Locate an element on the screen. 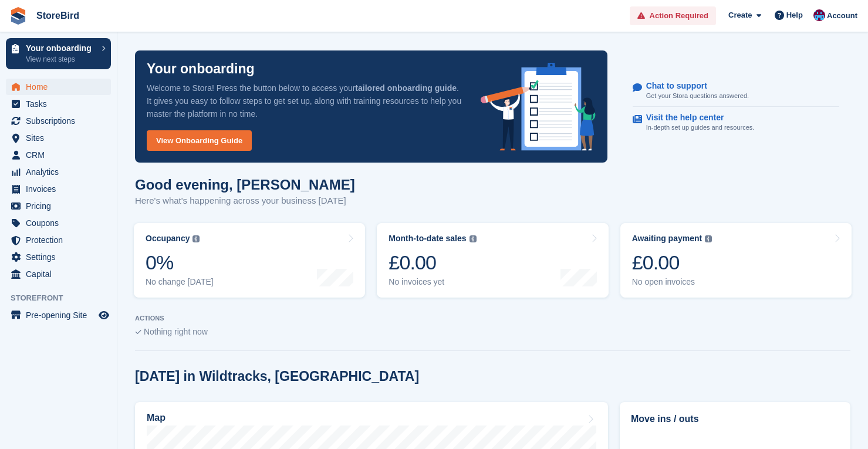 This screenshot has width=868, height=449. a: Chat to support Get your Stora questions answered. is located at coordinates (736, 91).